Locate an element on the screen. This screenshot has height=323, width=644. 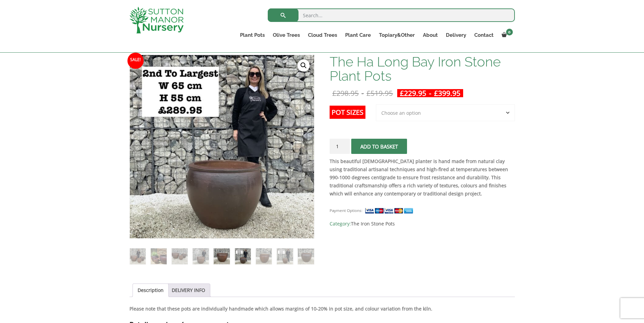
bdi: 229.95 is located at coordinates (413, 93).